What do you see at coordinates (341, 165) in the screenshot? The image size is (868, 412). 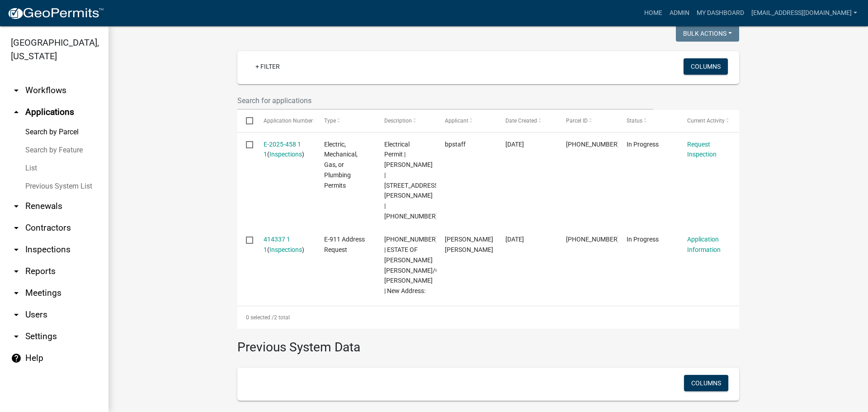 I see `span: Electric, Mechanical, Gas, or Plumbing Permits` at bounding box center [341, 165].